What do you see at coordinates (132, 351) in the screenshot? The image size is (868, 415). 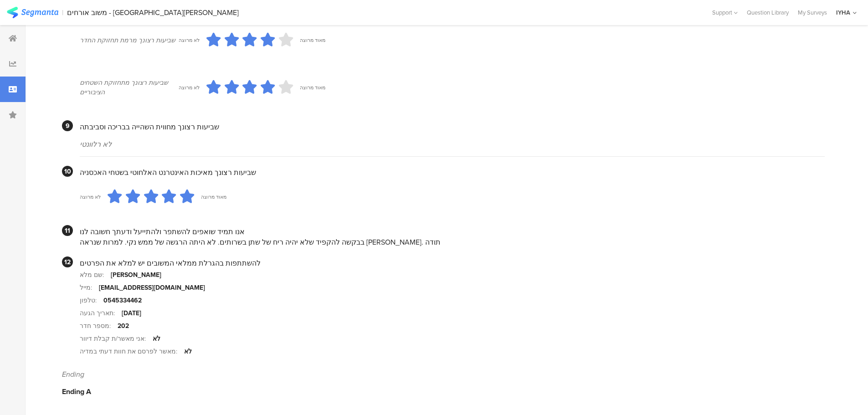 I see `div: מאשר לפרסם את חוות דעתי במדיה:` at bounding box center [132, 351].